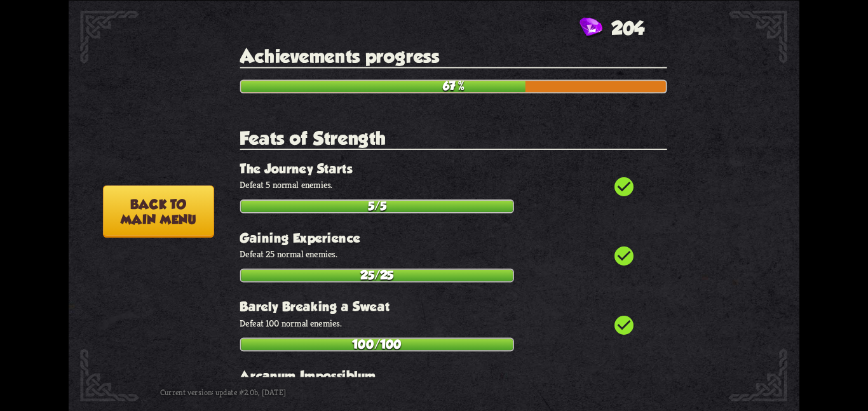  I want to click on p: Defeat 5 normal enemies., so click(453, 184).